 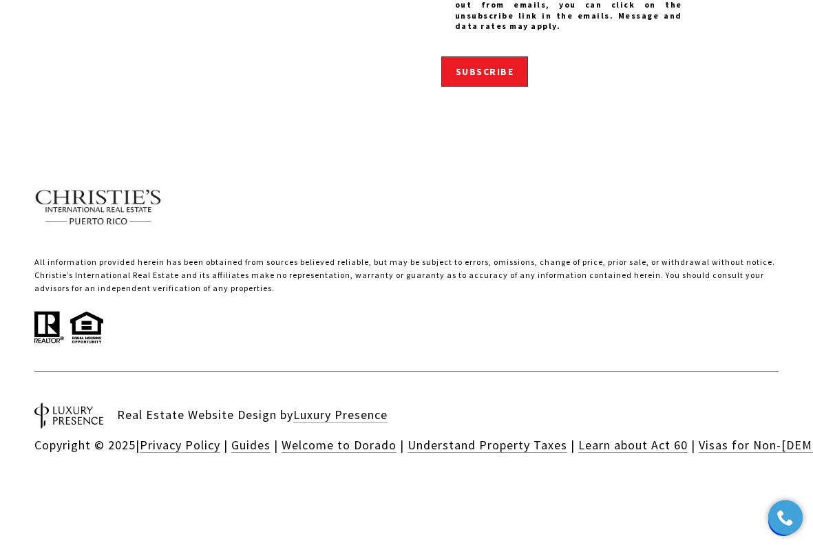 I want to click on a: Understand Property Taxes - open in a new tab, so click(x=487, y=445).